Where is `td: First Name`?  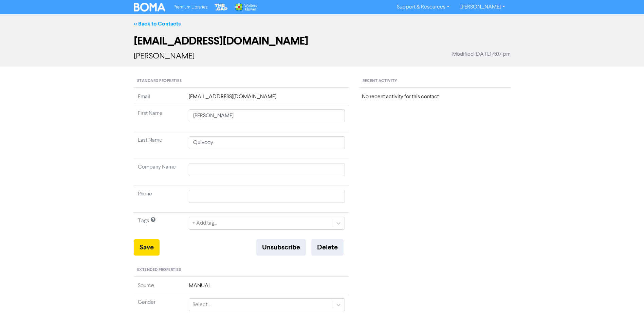 td: First Name is located at coordinates (159, 119).